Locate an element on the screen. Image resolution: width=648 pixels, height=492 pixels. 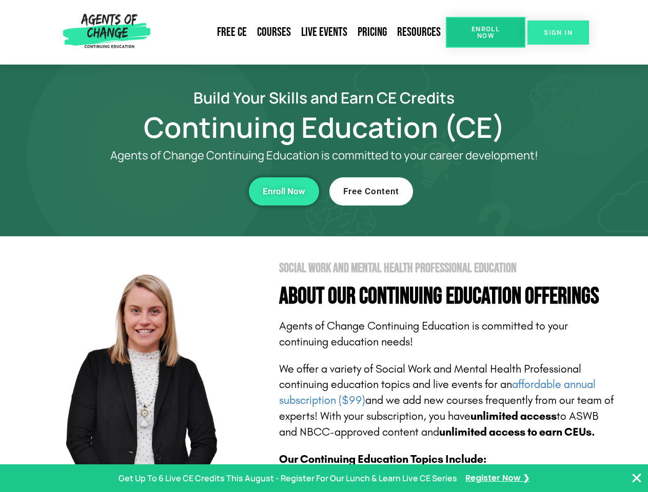
a: Live Events is located at coordinates (324, 32).